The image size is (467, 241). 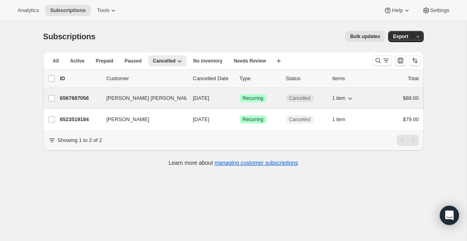 I want to click on p: Cancelled Date, so click(x=213, y=79).